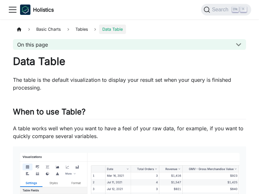 This screenshot has width=259, height=194. What do you see at coordinates (221, 10) in the screenshot?
I see `span: Search` at bounding box center [221, 10].